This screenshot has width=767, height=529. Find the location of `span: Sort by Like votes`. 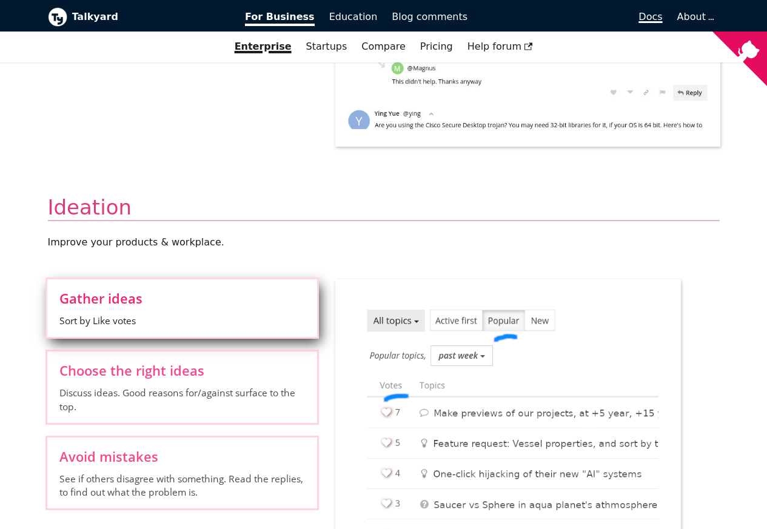

span: Sort by Like votes is located at coordinates (182, 321).